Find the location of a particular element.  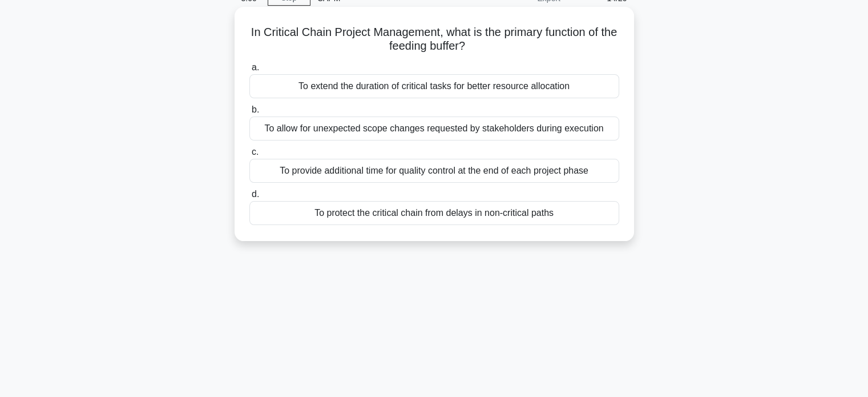

span: d. is located at coordinates (255, 194).